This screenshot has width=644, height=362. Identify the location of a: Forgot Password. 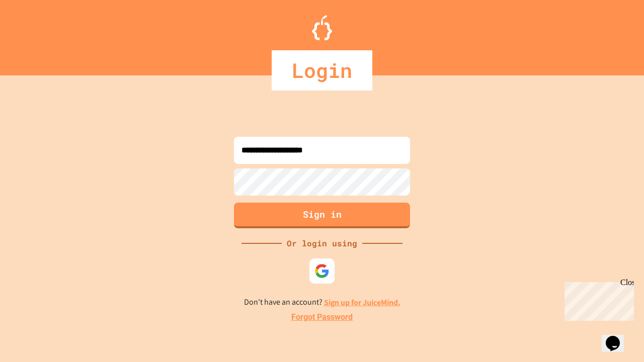
(322, 318).